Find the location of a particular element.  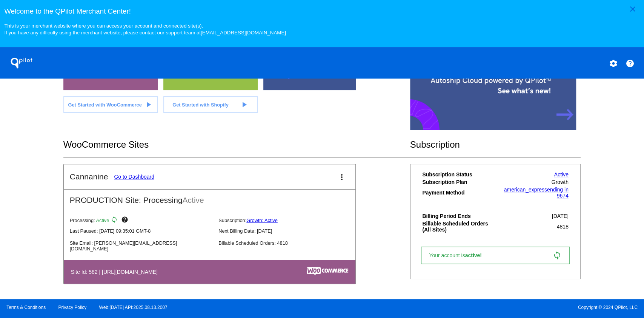

a: Get Started with Shopify is located at coordinates (211, 105).